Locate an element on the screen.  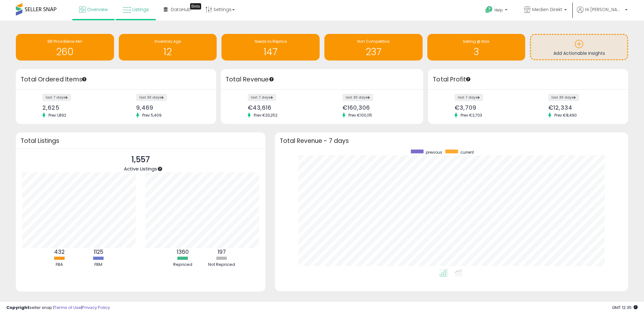
span: Prev: €100,115 is located at coordinates (360, 115).